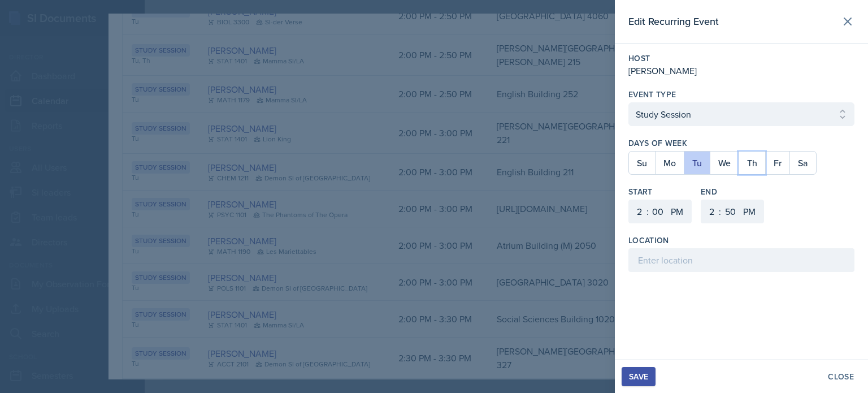  What do you see at coordinates (639, 377) in the screenshot?
I see `button: Save` at bounding box center [639, 377].